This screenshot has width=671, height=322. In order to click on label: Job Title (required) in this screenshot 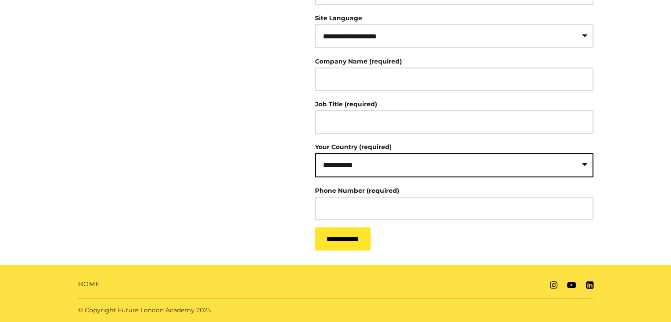, I will do `click(346, 104)`.